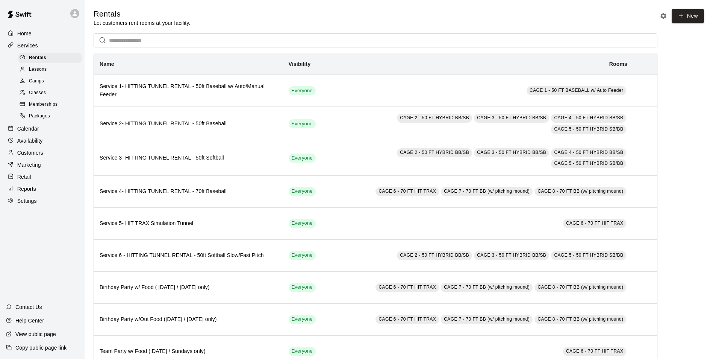  I want to click on span: Packages, so click(39, 116).